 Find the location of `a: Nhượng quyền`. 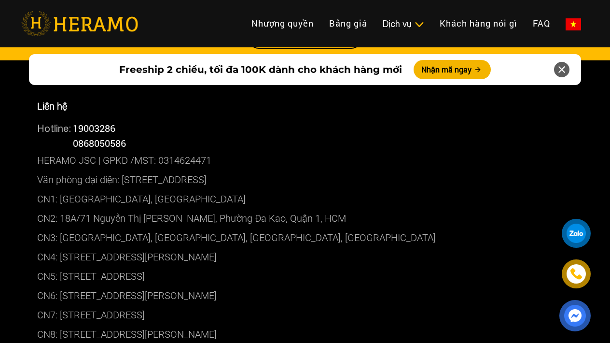

a: Nhượng quyền is located at coordinates (282, 23).